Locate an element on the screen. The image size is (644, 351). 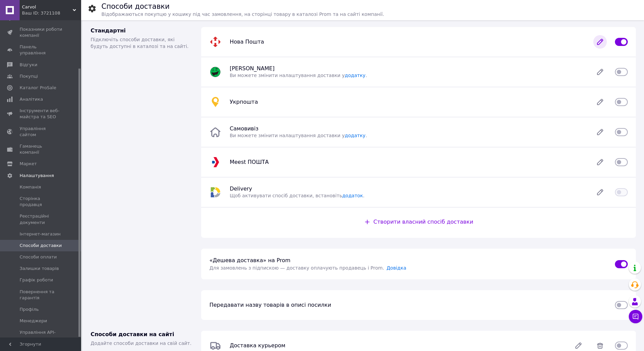
span: Відгуки is located at coordinates (28, 65).